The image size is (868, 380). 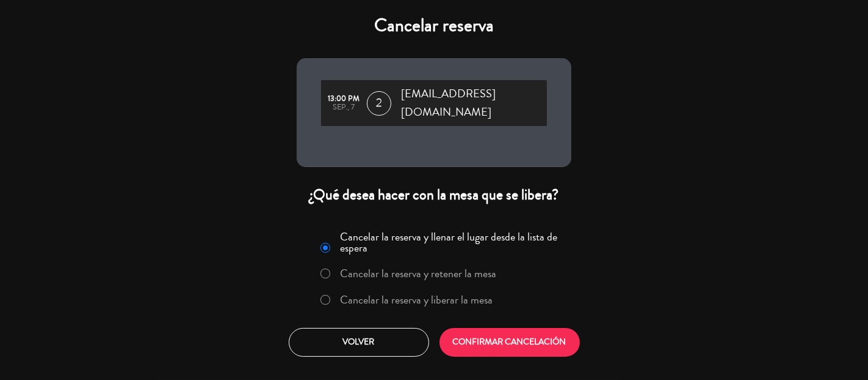 What do you see at coordinates (434, 195) in the screenshot?
I see `div: ¿Qué desea hacer con la mesa que se libera?` at bounding box center [434, 195].